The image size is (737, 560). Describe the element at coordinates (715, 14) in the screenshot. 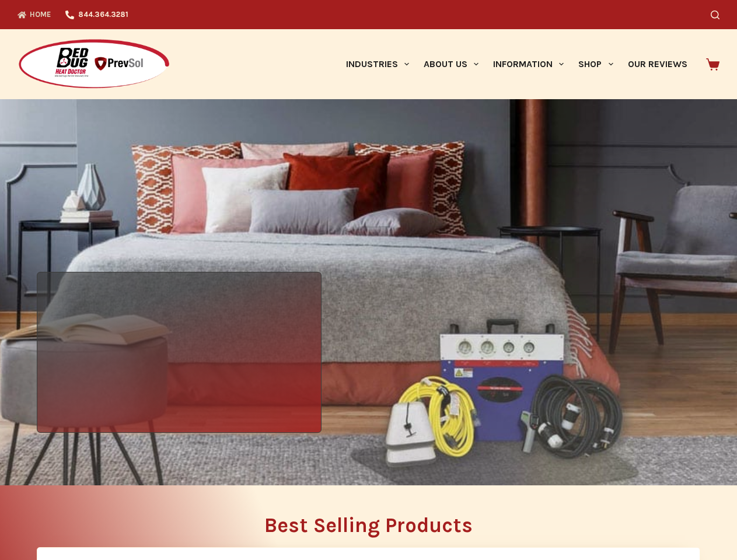

I see `button: Search` at that location.